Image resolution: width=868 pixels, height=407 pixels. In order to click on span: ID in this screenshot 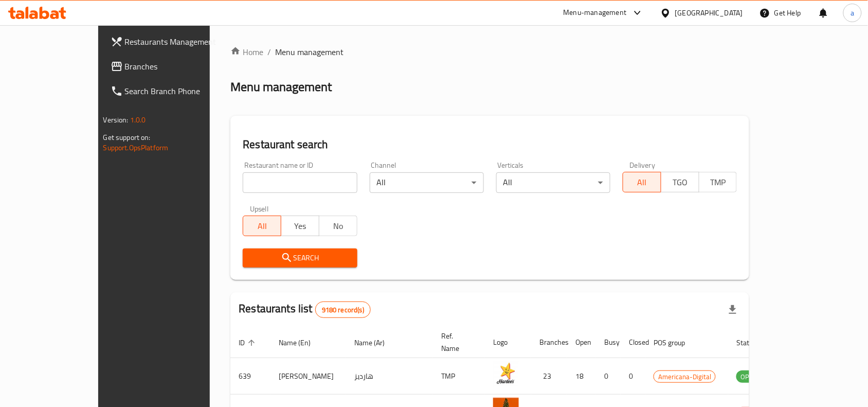, I will do `click(248, 342)`.